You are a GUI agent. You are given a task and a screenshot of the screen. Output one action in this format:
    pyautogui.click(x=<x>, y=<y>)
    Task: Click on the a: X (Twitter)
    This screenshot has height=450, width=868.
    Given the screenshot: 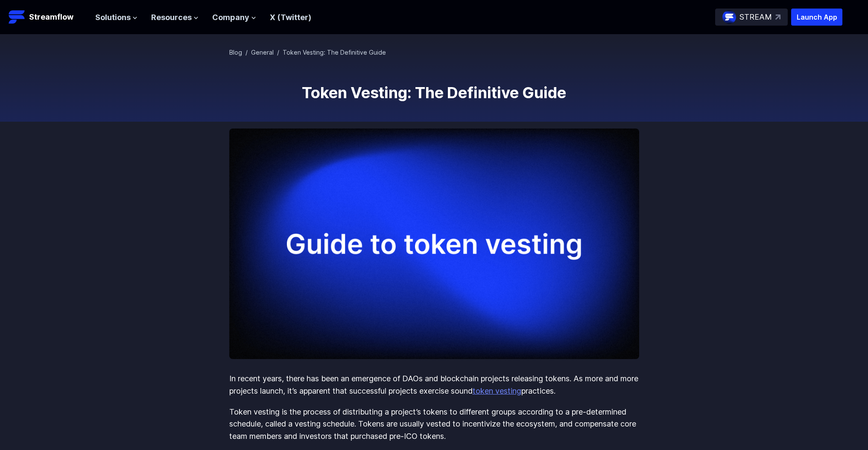 What is the action you would take?
    pyautogui.click(x=290, y=17)
    